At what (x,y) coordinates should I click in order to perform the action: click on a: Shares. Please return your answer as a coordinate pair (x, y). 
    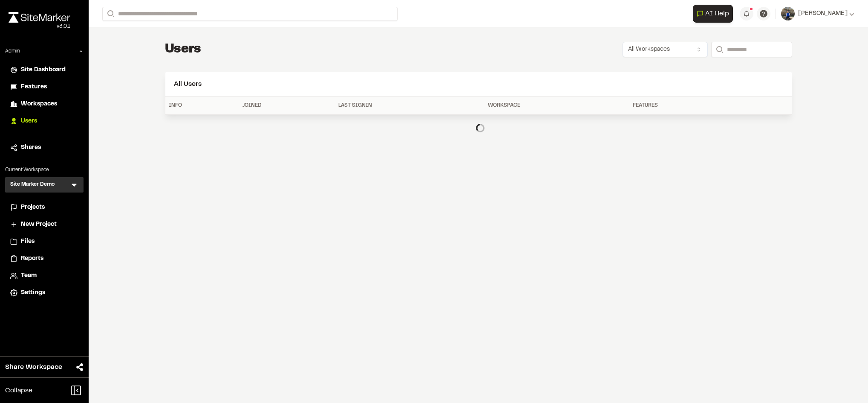
    Looking at the image, I should click on (44, 148).